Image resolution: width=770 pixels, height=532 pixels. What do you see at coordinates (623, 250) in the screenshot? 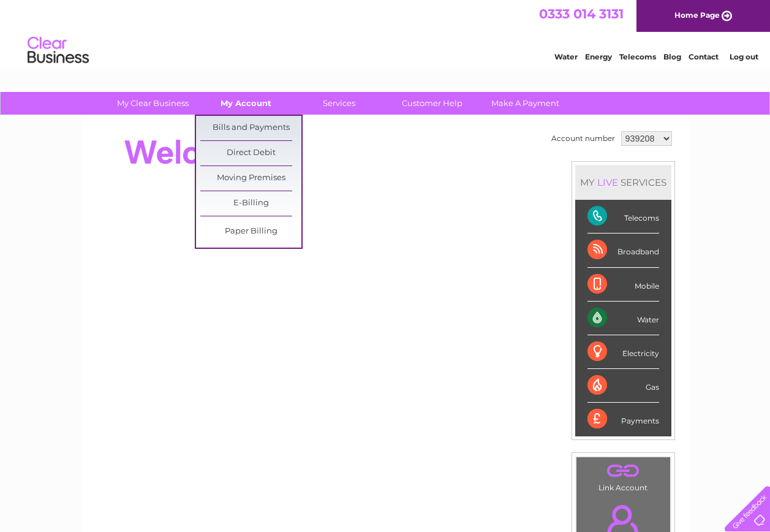
I see `div: Broadband` at bounding box center [623, 250].